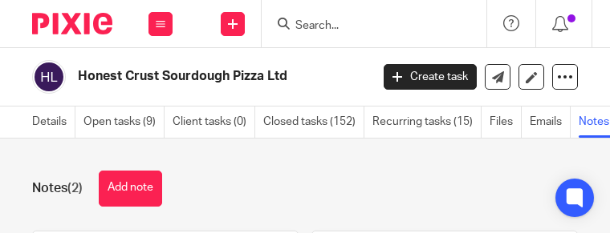  I want to click on a: Closed tasks (152), so click(314, 122).